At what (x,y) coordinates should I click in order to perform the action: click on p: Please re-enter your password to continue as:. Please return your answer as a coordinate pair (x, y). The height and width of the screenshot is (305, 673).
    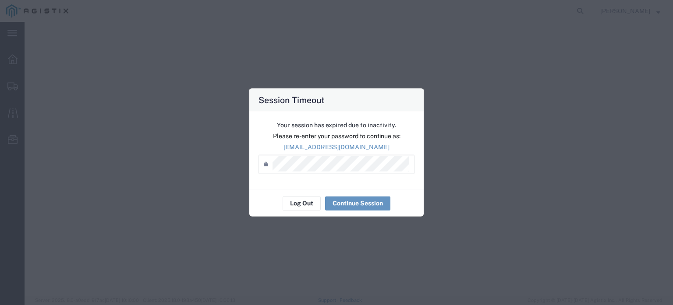
    Looking at the image, I should click on (337, 135).